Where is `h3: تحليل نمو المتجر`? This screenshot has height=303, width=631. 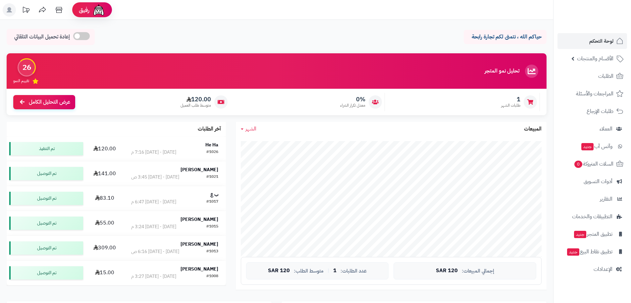 h3: تحليل نمو المتجر is located at coordinates (502, 71).